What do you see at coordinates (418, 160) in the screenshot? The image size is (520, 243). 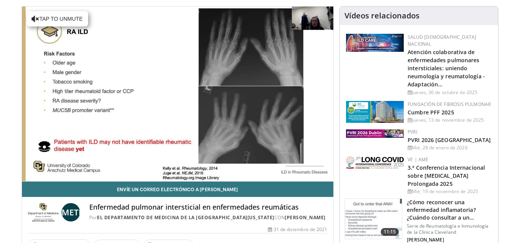 I see `a: VE | AME` at bounding box center [418, 160].